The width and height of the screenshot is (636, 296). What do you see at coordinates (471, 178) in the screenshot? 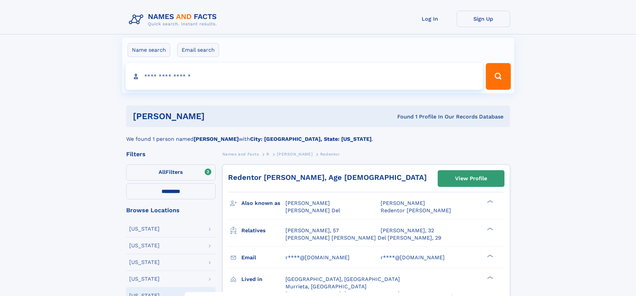
I see `a: View Profile` at bounding box center [471, 178].